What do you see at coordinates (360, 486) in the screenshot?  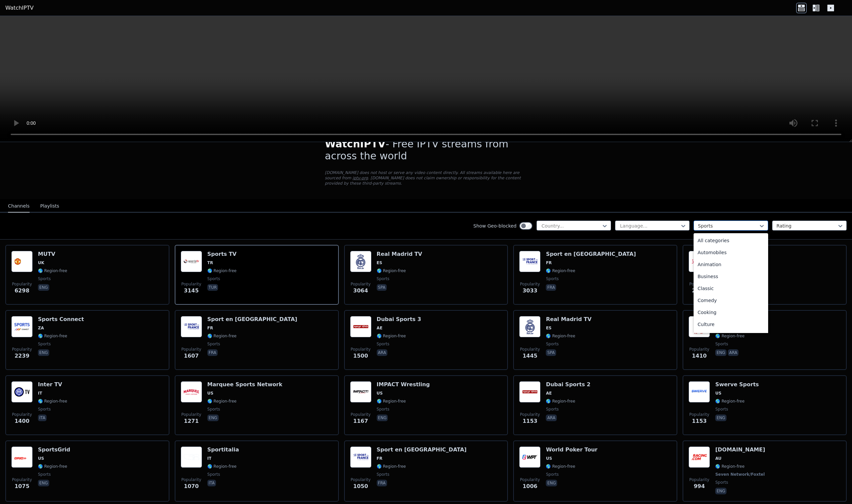 I see `span: 1050` at bounding box center [360, 486].